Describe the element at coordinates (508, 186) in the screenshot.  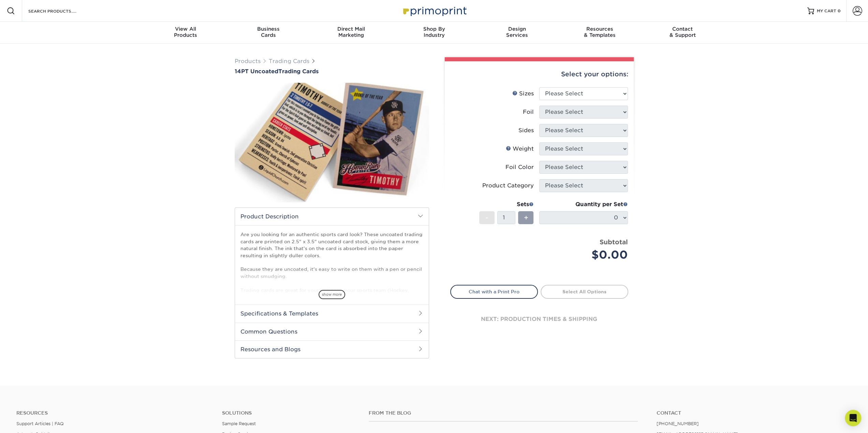
I see `div: Product Category` at that location.